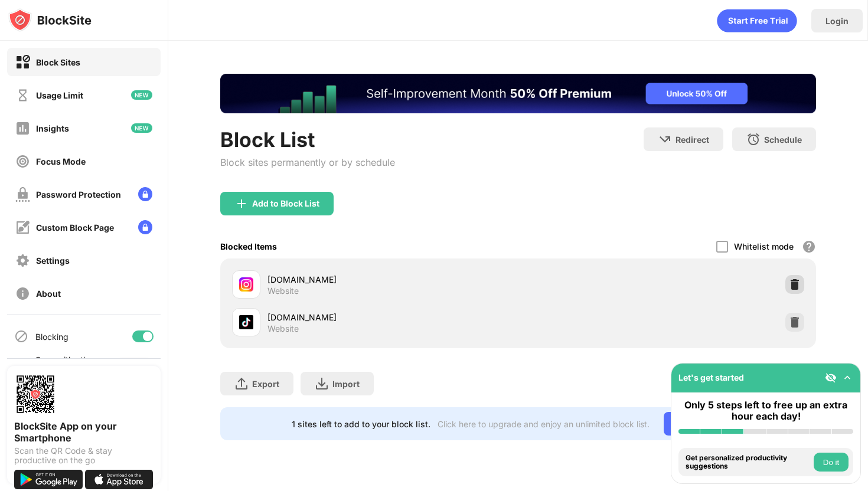 This screenshot has height=491, width=868. Describe the element at coordinates (36, 395) in the screenshot. I see `img: options-page-qr-code.png` at that location.